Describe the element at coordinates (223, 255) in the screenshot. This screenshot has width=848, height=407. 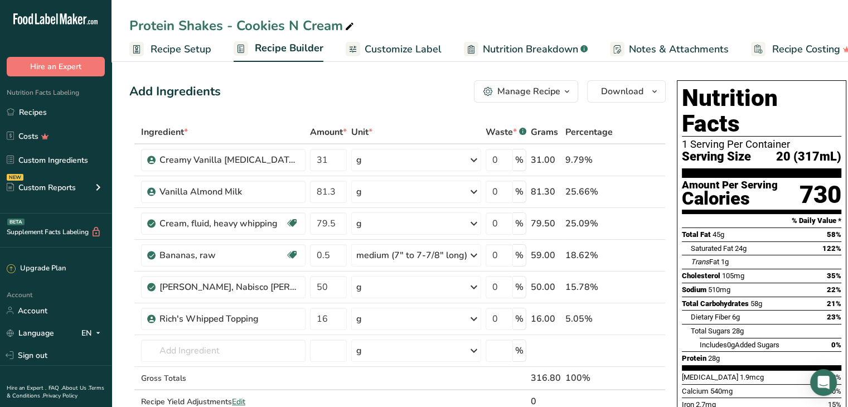
I see `div: Bananas, raw` at that location.